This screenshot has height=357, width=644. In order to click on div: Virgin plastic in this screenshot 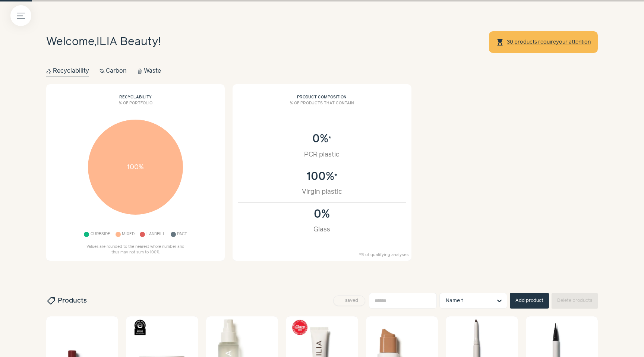, I will do `click(322, 192)`.